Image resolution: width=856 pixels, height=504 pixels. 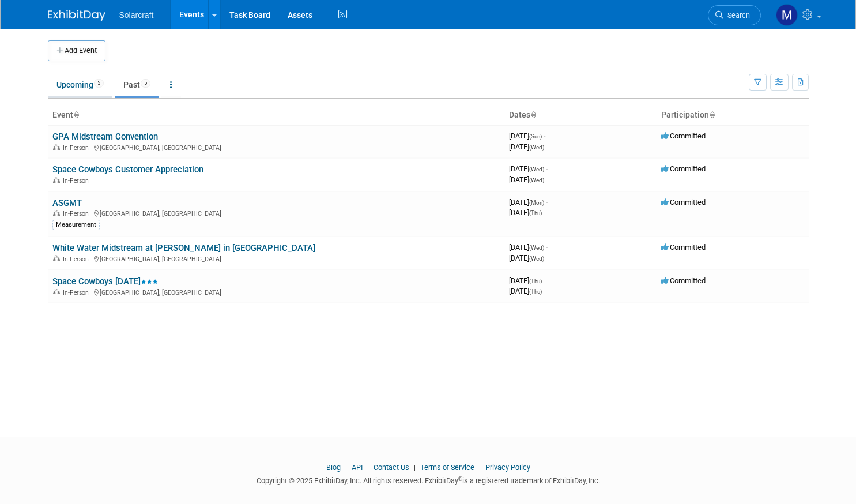 What do you see at coordinates (580, 116) in the screenshot?
I see `th: Dates` at bounding box center [580, 116].